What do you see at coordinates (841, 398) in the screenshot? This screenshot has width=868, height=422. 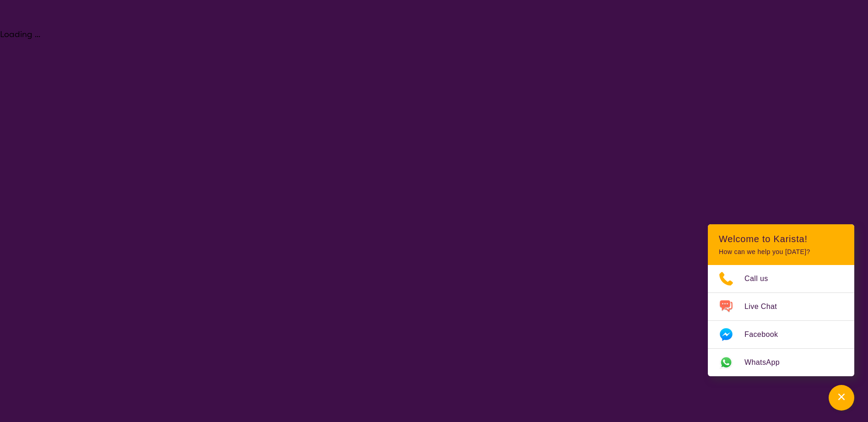 I see `button: Channel Menu` at bounding box center [841, 398].